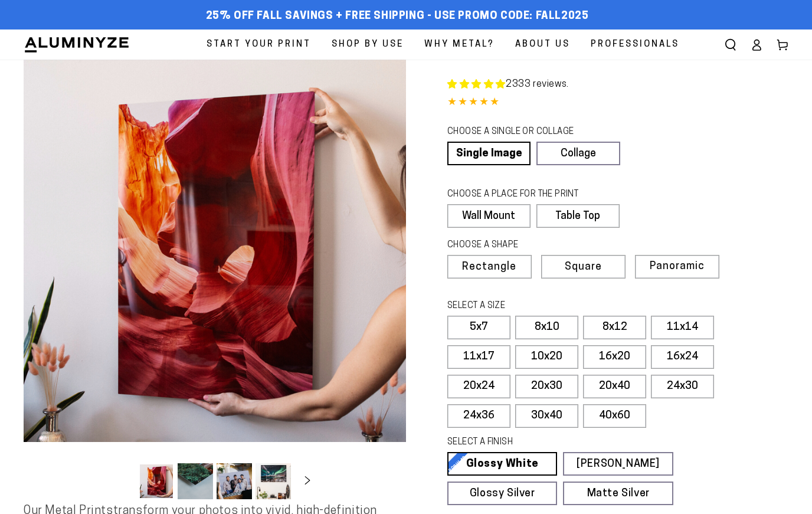 This screenshot has width=812, height=514. Describe the element at coordinates (614, 357) in the screenshot. I see `label: 16x20` at that location.